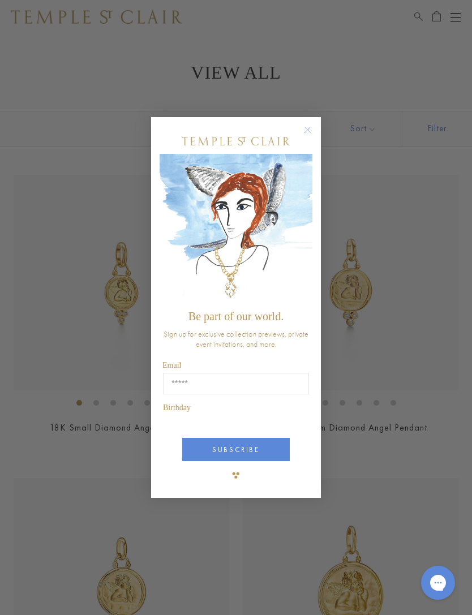 Image resolution: width=472 pixels, height=615 pixels. Describe the element at coordinates (177, 408) in the screenshot. I see `span: Birthday` at that location.